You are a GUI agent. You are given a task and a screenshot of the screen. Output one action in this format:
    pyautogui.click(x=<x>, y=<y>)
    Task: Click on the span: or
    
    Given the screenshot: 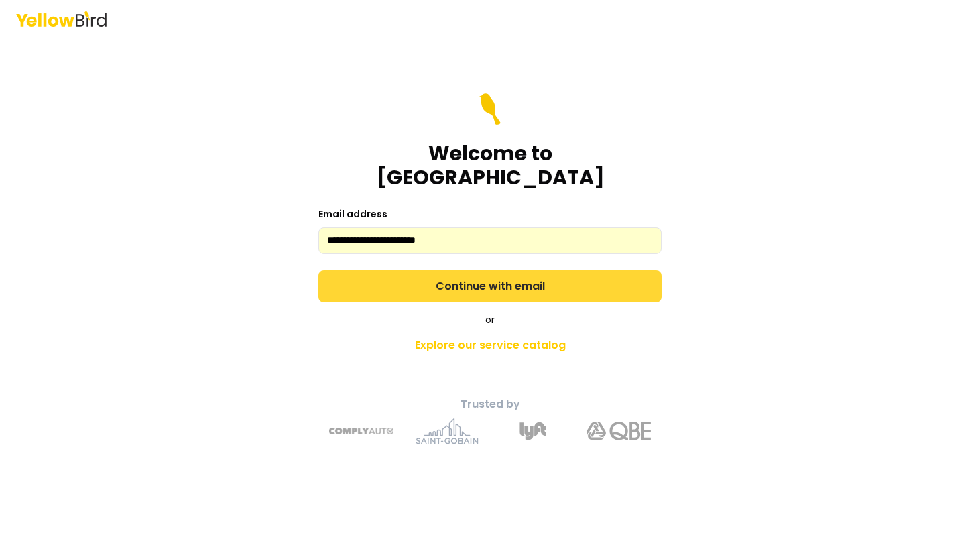 What is the action you would take?
    pyautogui.click(x=490, y=320)
    